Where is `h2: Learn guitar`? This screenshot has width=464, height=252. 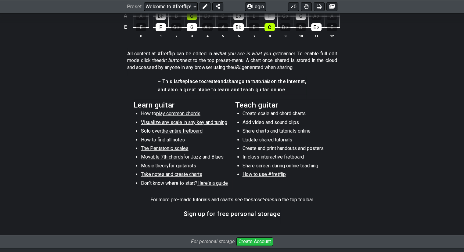 h2: Learn guitar is located at coordinates (181, 105).